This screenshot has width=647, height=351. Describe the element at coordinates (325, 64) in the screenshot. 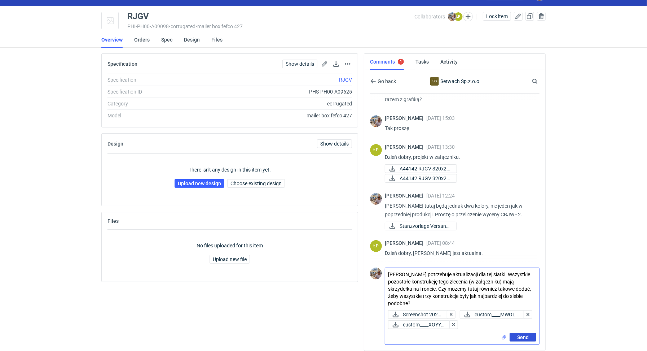

I see `button: Edit spec` at that location.